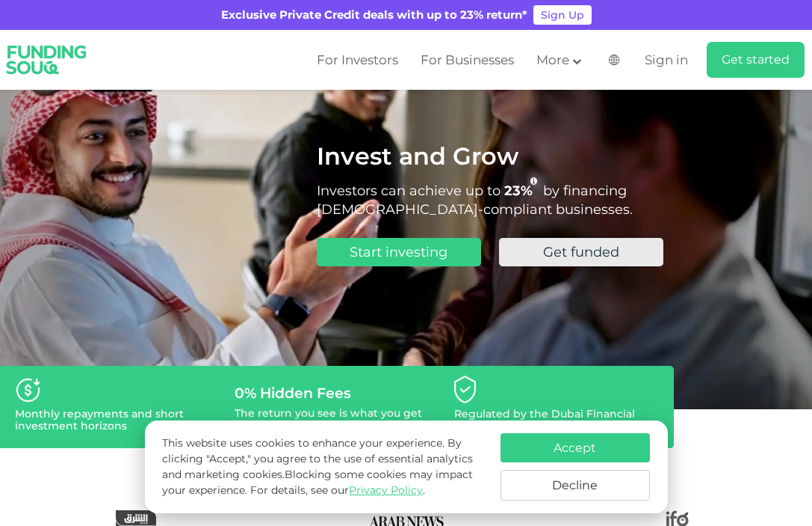  What do you see at coordinates (553, 60) in the screenshot?
I see `span: More` at bounding box center [553, 60].